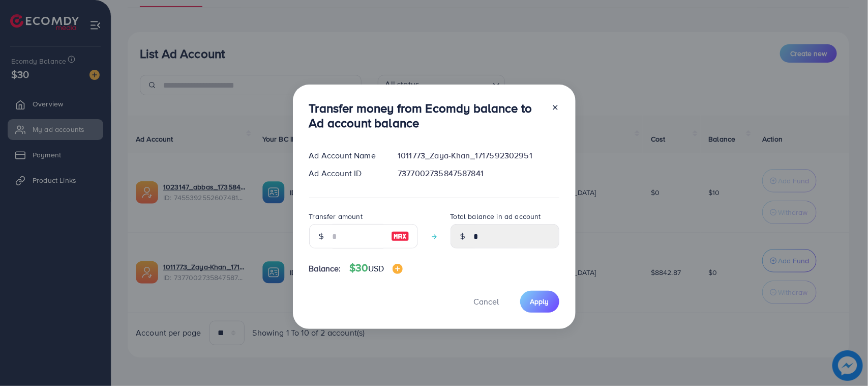 Image resolution: width=868 pixels, height=386 pixels. Describe the element at coordinates (376, 269) in the screenshot. I see `span: USD` at that location.